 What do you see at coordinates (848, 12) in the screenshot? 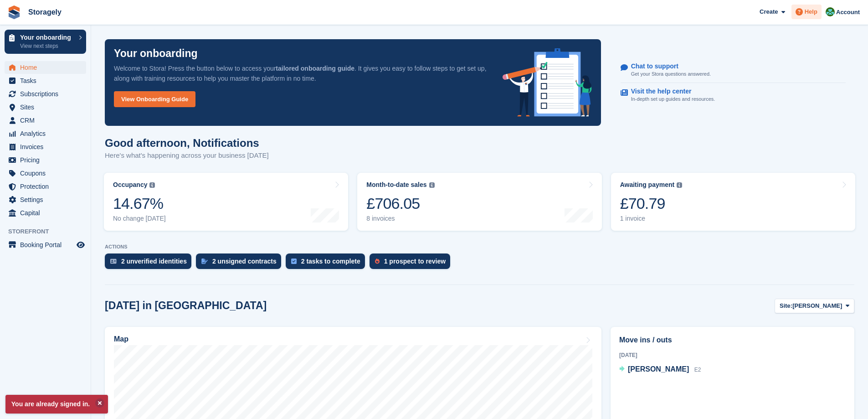
I see `span: Account` at bounding box center [848, 12].